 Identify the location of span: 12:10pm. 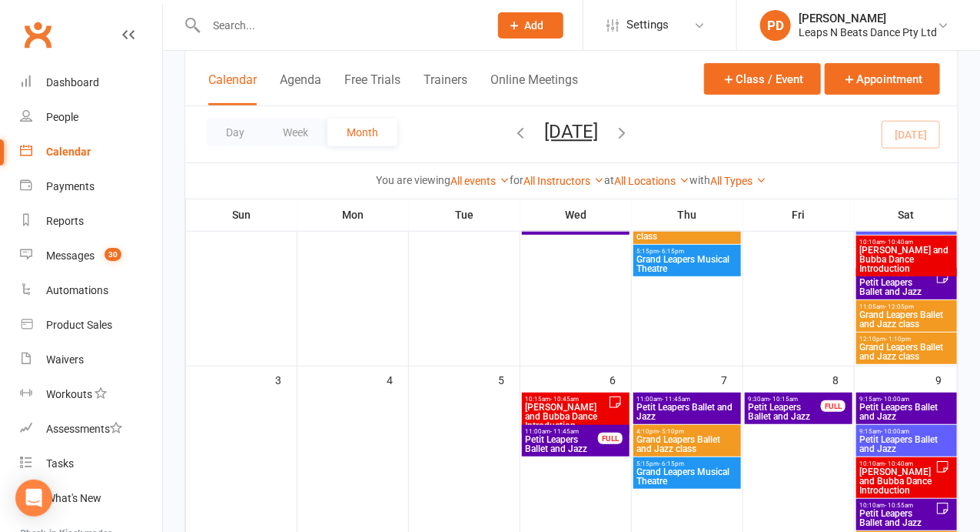
(907, 338).